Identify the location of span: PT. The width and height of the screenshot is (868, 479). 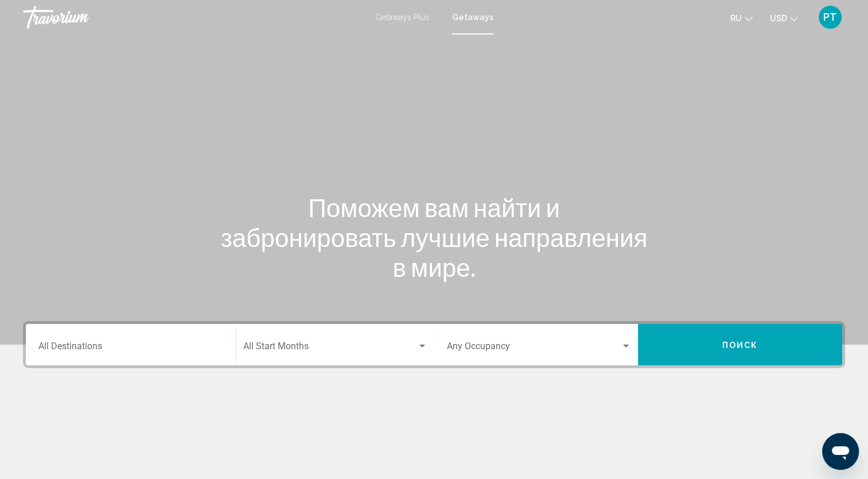
(831, 17).